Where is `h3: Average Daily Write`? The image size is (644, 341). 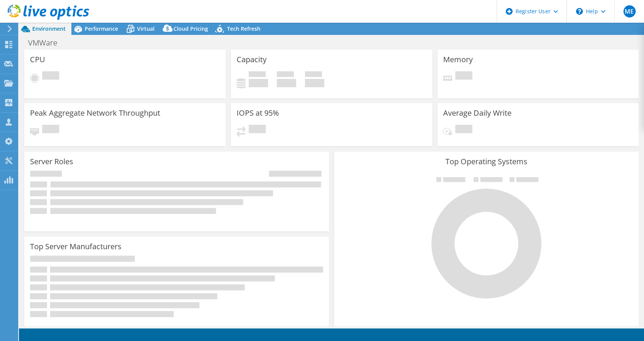
h3: Average Daily Write is located at coordinates (477, 113).